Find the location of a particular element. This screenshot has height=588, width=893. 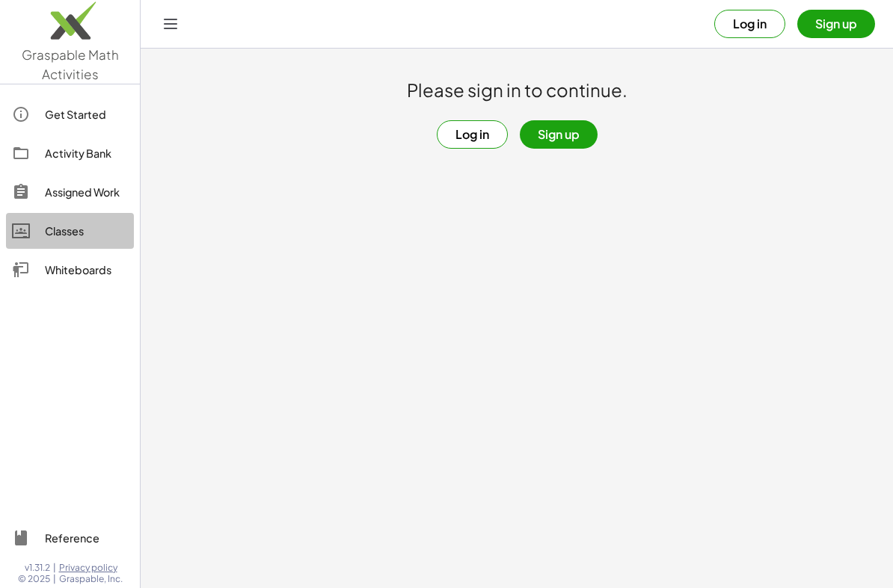

span: v1.31.2 is located at coordinates (38, 568).